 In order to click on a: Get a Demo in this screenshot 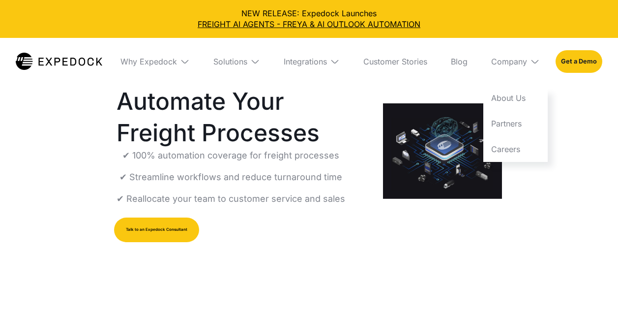, I will do `click(578, 61)`.